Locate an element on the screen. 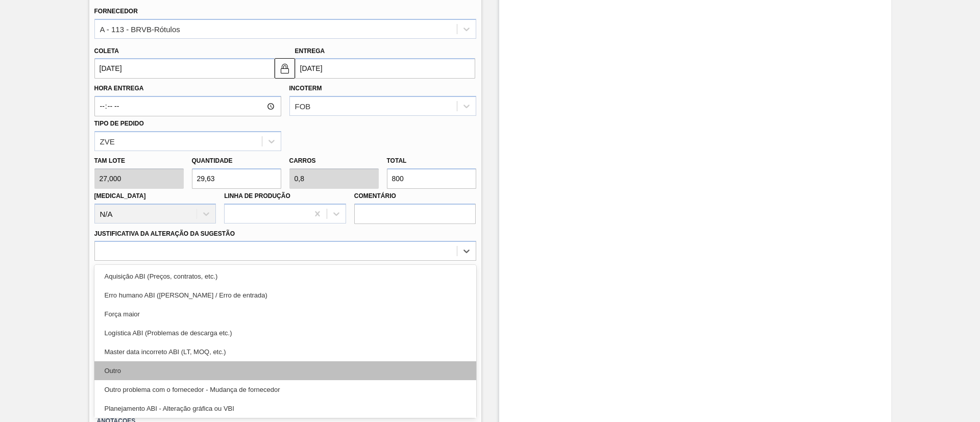 This screenshot has height=422, width=980. button: locked is located at coordinates (284, 68).